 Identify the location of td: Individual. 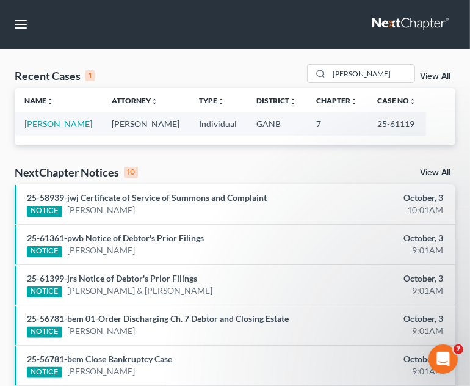
(218, 123).